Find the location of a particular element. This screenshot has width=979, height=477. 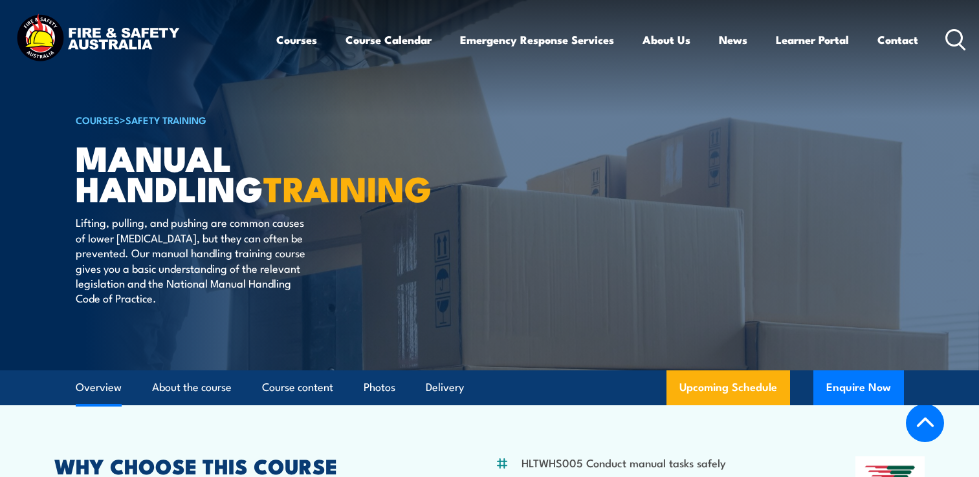

a: COURSES is located at coordinates (98, 120).